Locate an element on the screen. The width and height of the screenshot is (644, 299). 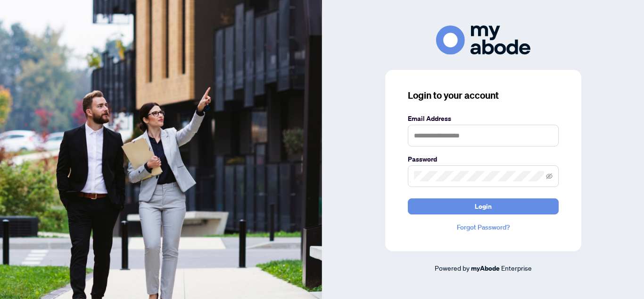
span: Login is located at coordinates (483, 206).